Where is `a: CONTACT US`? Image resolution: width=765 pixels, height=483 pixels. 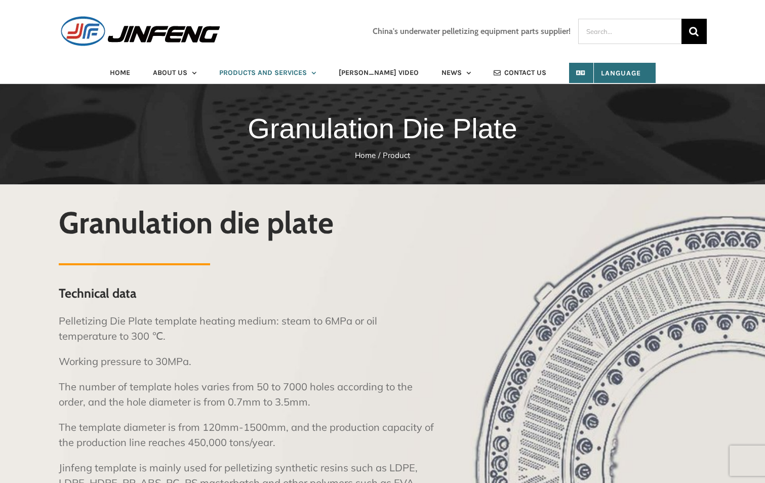
a: CONTACT US is located at coordinates (520, 73).